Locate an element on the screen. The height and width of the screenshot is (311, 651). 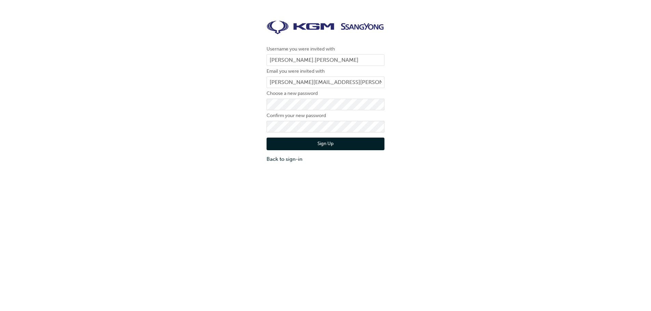
a: Back to sign-in is located at coordinates (325, 159).